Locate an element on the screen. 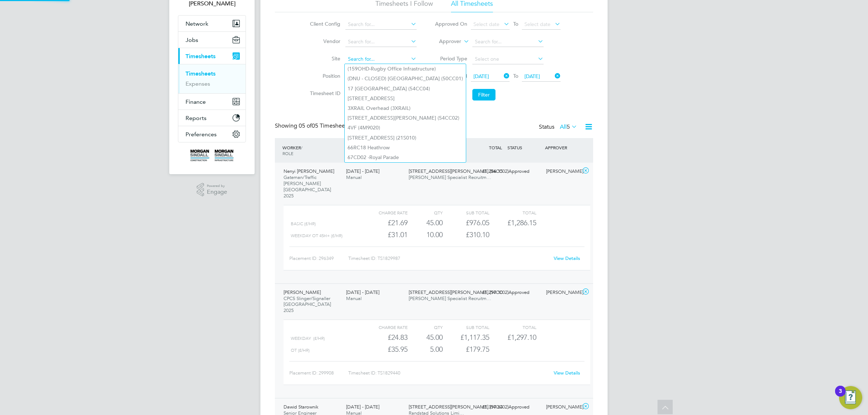 Image resolution: width=868 pixels, height=415 pixels. span: £1,286.15 is located at coordinates (522, 223).